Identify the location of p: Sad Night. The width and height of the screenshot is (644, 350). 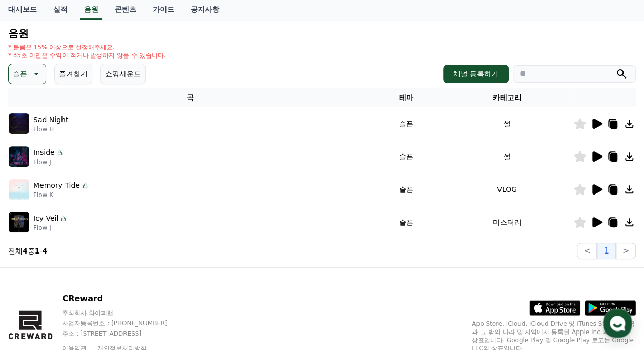
(50, 120).